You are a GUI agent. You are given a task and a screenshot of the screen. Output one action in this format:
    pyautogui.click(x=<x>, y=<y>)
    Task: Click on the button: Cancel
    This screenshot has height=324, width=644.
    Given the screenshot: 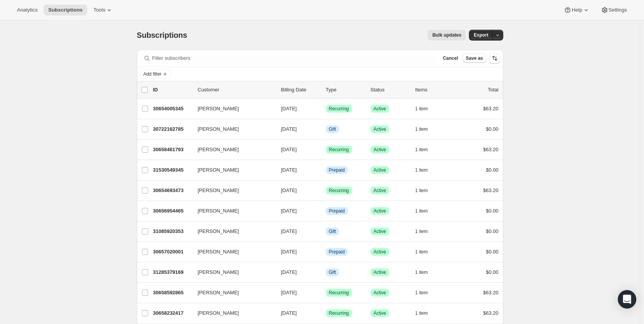 What is the action you would take?
    pyautogui.click(x=450, y=58)
    